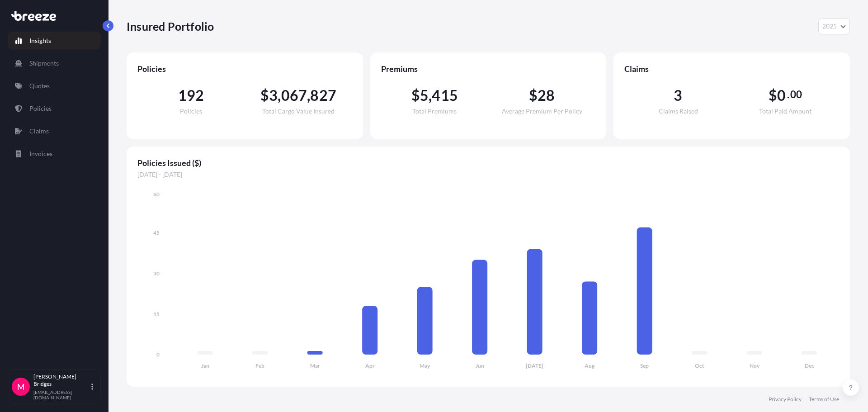  Describe the element at coordinates (480, 365) in the screenshot. I see `tspan: Jun` at that location.